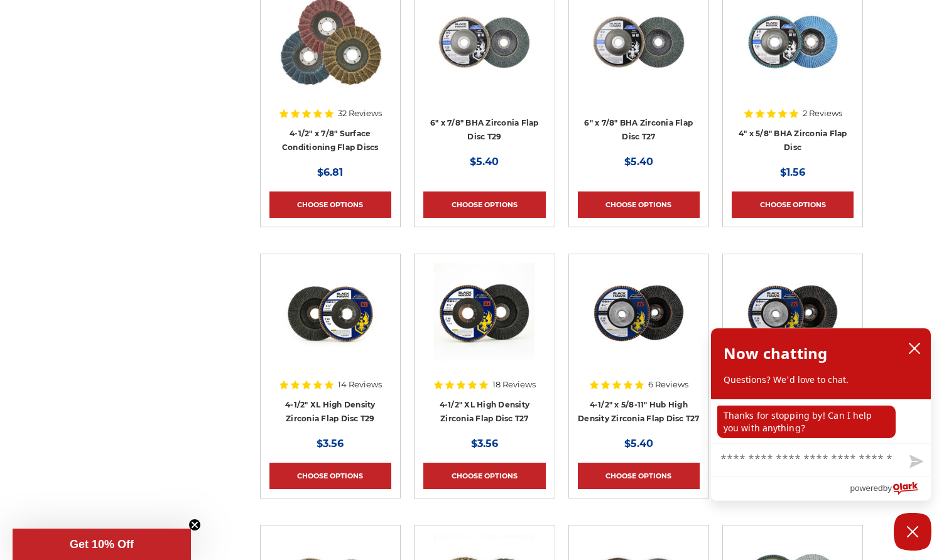 This screenshot has width=944, height=560. Describe the element at coordinates (638, 130) in the screenshot. I see `a: 6" x 7/8" BHA Zirconia Flap Disc T27` at that location.